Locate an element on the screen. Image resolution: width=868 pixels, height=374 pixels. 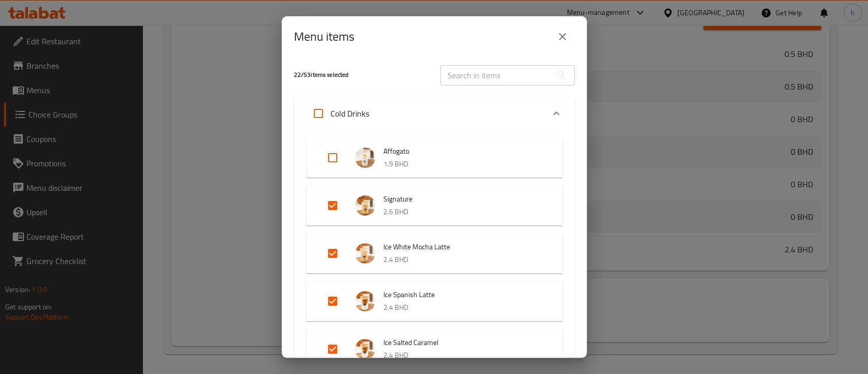
img: Ice Salted Caramel is located at coordinates (365, 349).